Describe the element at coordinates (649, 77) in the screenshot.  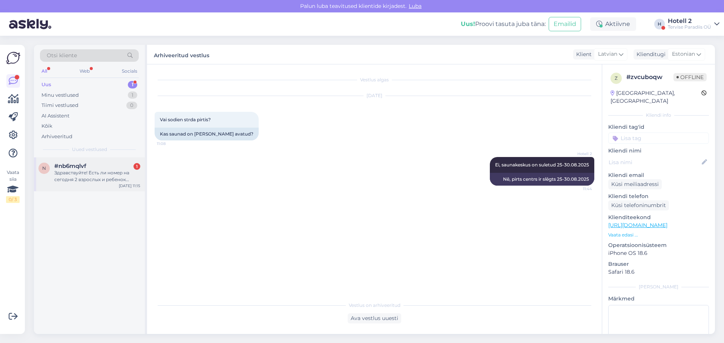
I see `div: # zvcuboqw` at that location.